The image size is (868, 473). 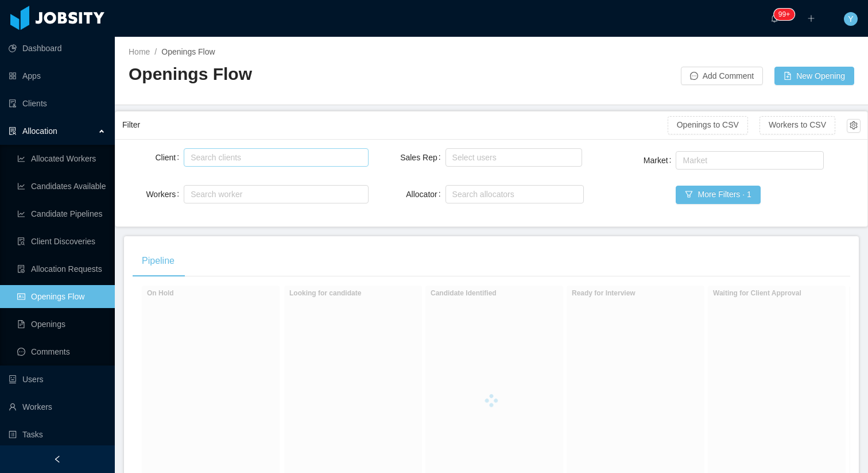 I want to click on i: icon: bell, so click(x=775, y=18).